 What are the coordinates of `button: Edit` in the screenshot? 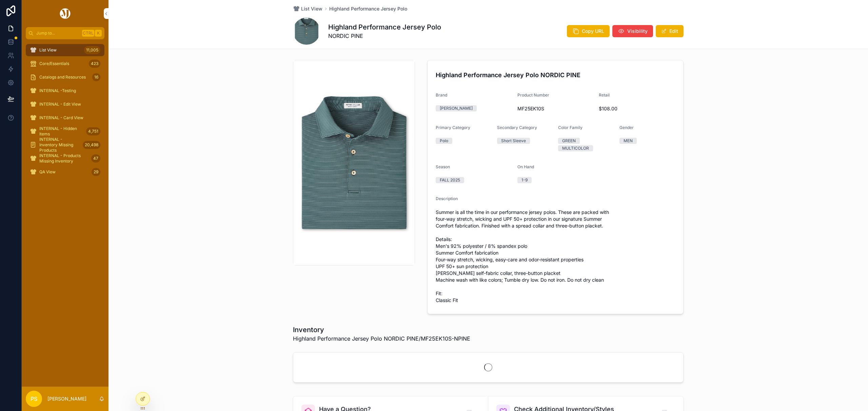 It's located at (669, 31).